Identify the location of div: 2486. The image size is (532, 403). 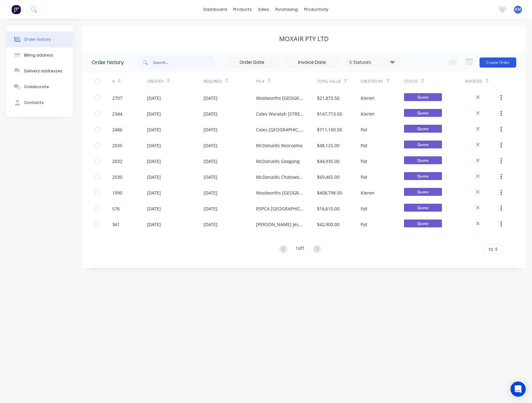
(117, 129).